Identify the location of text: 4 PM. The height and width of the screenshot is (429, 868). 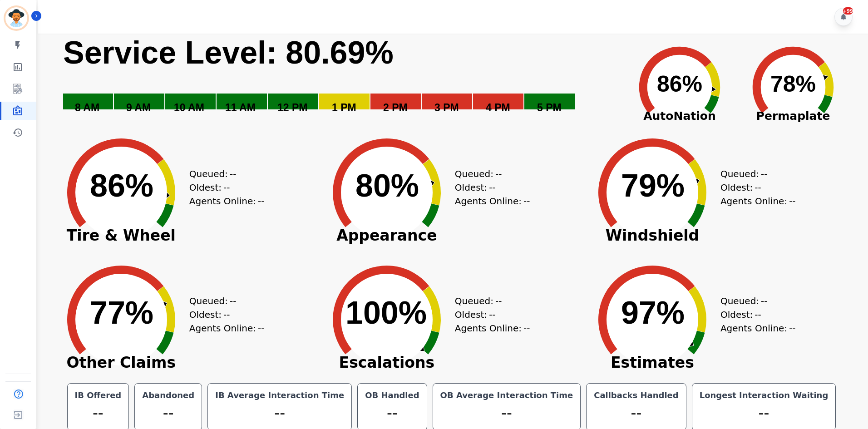
(499, 108).